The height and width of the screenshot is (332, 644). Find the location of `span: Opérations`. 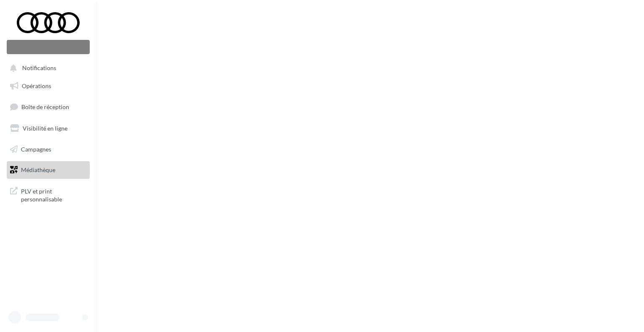

span: Opérations is located at coordinates (36, 85).